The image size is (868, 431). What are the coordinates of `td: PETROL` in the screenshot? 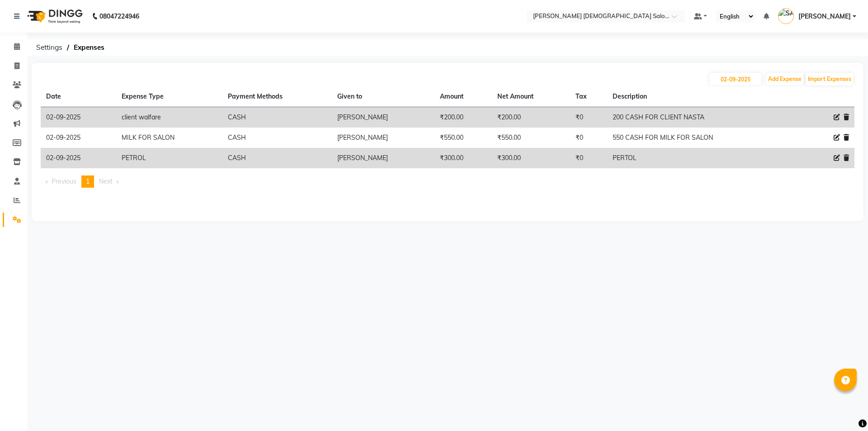 It's located at (169, 158).